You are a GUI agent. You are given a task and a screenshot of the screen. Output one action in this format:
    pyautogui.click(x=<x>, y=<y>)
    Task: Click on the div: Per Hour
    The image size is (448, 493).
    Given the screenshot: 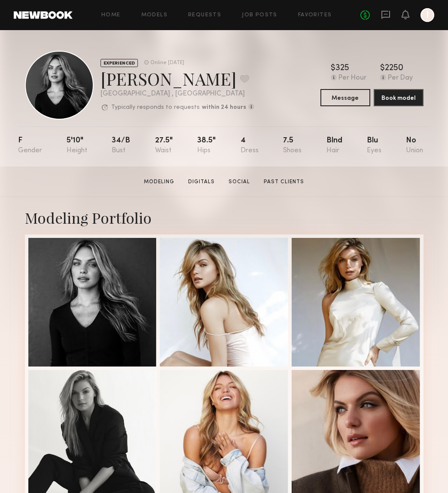 What is the action you would take?
    pyautogui.click(x=352, y=78)
    